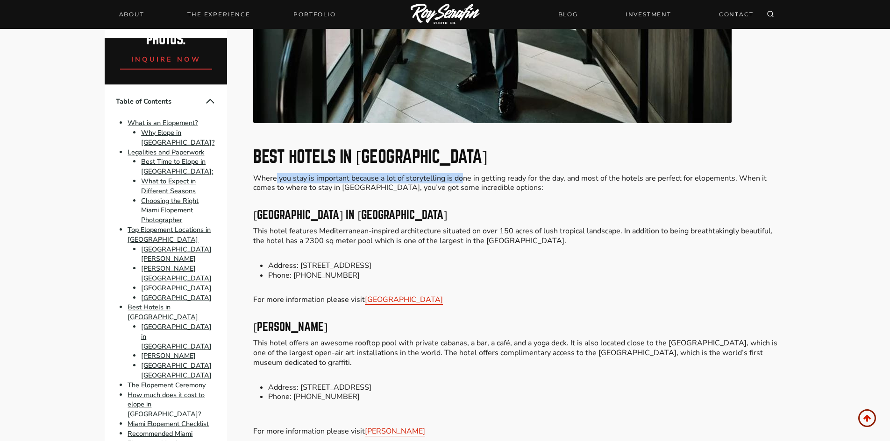 This screenshot has width=890, height=441. What do you see at coordinates (736, 14) in the screenshot?
I see `a: CONTACT` at bounding box center [736, 14].